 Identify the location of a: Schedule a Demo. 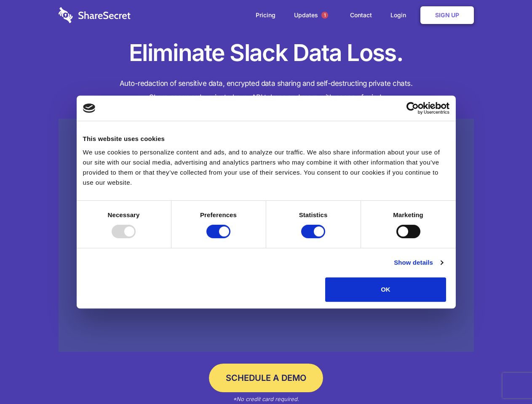
(266, 378).